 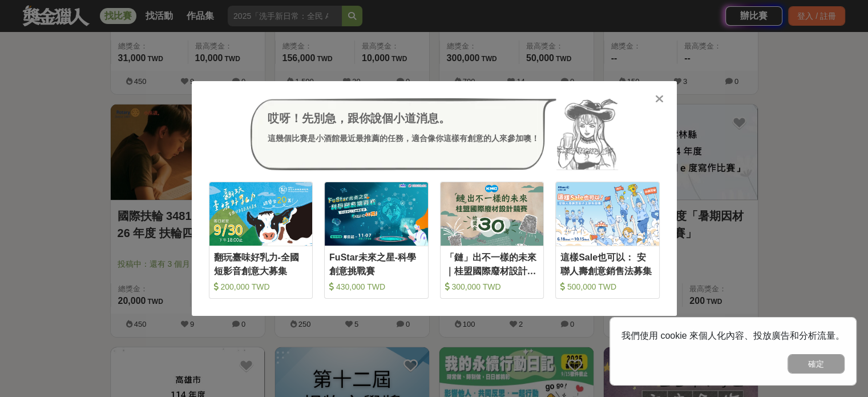 What do you see at coordinates (376, 263) in the screenshot?
I see `div: FuStar未來之星-科學創意挑戰賽` at bounding box center [376, 263].